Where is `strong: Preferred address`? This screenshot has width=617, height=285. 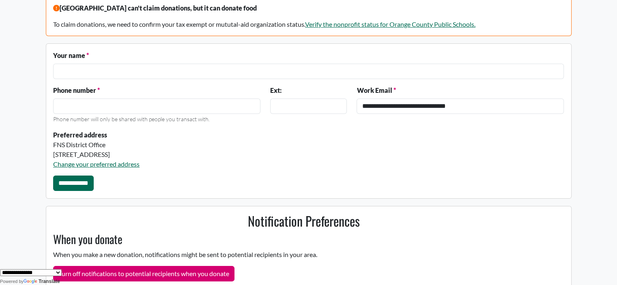
strong: Preferred address is located at coordinates (80, 135).